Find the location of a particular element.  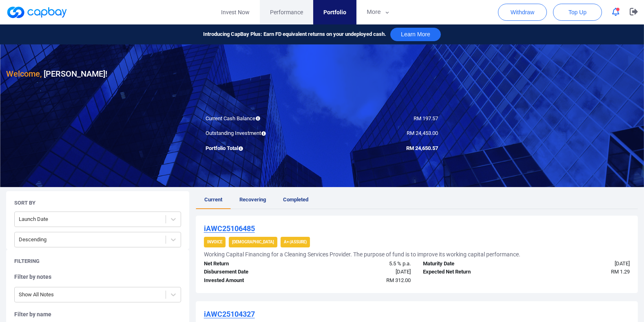

span: RM 312.00 is located at coordinates (398, 280).